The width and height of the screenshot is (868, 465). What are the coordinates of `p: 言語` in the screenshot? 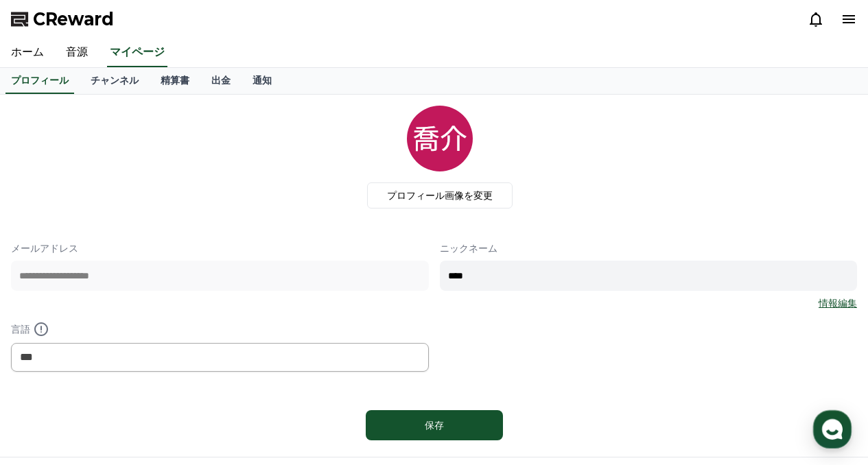 It's located at (219, 329).